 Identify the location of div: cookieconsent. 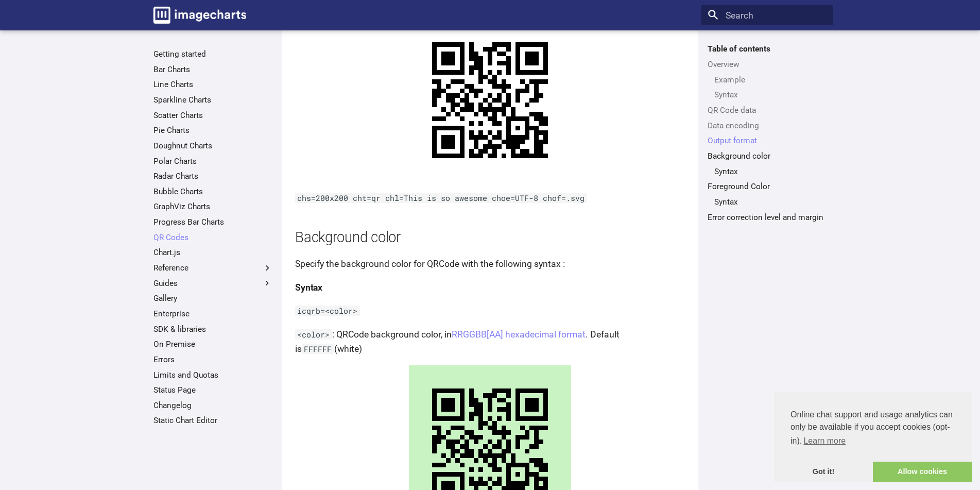
(873, 437).